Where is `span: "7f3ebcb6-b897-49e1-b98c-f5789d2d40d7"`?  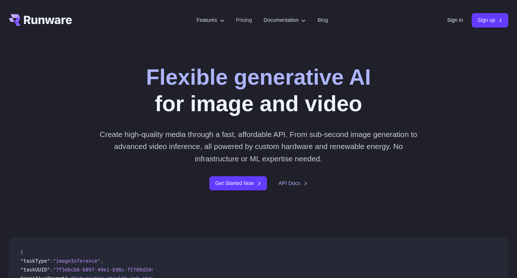 span: "7f3ebcb6-b897-49e1-b98c-f5789d2d40d7" is located at coordinates (109, 269).